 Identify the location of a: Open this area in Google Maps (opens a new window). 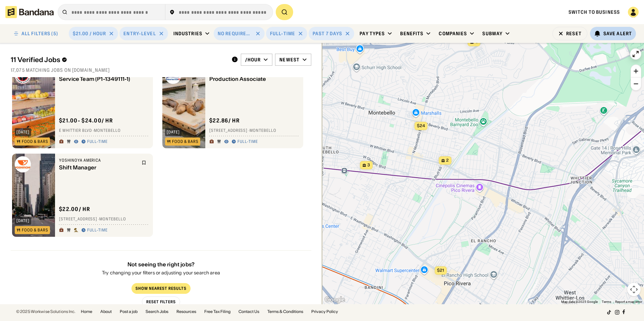
(334, 300).